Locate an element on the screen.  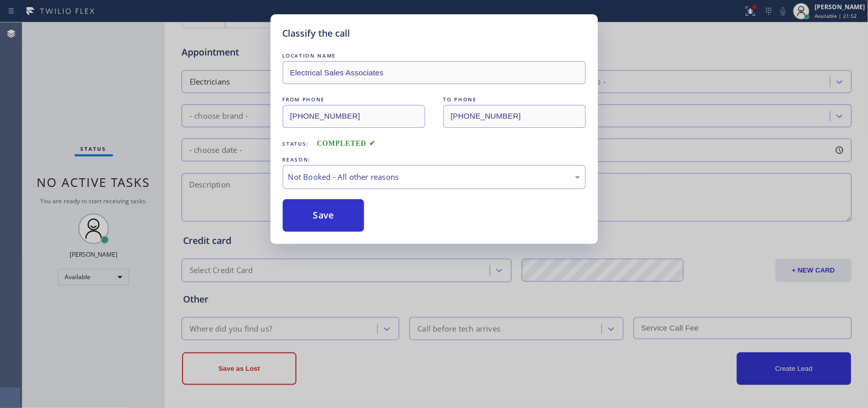
span: COMPLETED is located at coordinates (346, 143).